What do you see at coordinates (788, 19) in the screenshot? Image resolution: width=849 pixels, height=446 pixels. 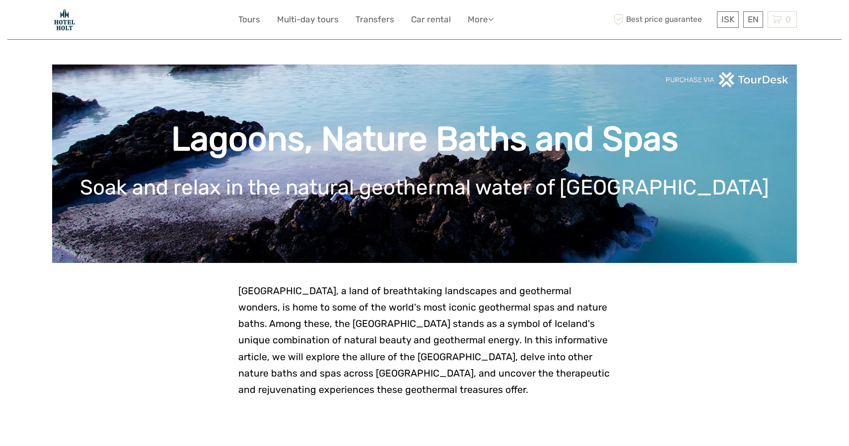 I see `span: 0` at bounding box center [788, 19].